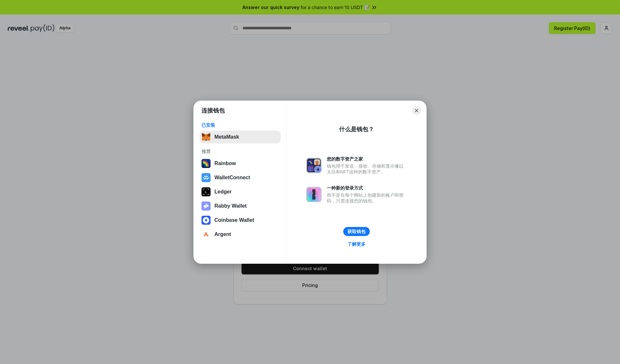  I want to click on button: Coinbase Wallet, so click(240, 220).